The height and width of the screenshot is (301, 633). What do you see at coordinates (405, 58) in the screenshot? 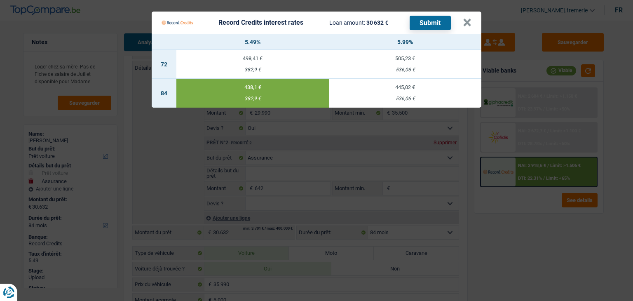
I see `div: 505,23 €` at bounding box center [405, 58].